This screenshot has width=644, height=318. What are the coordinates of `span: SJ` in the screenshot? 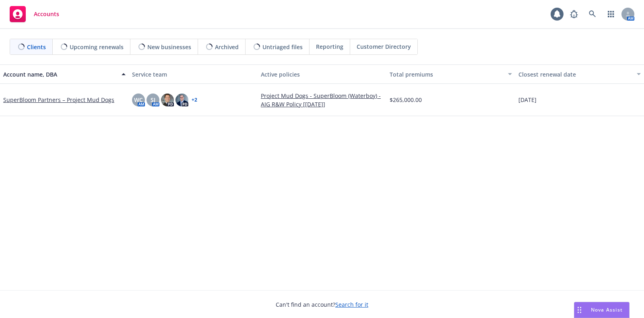 It's located at (153, 100).